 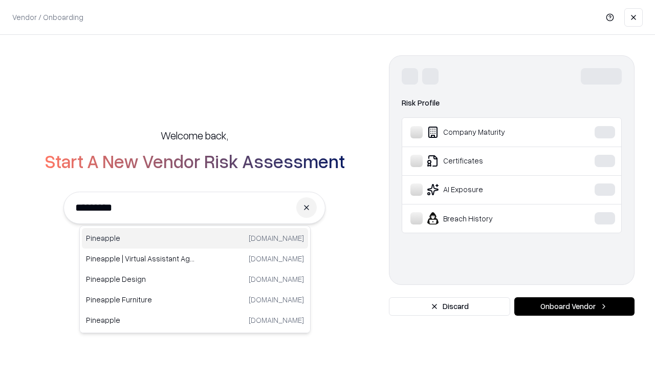 What do you see at coordinates (512, 103) in the screenshot?
I see `div: Risk Profile` at bounding box center [512, 103].